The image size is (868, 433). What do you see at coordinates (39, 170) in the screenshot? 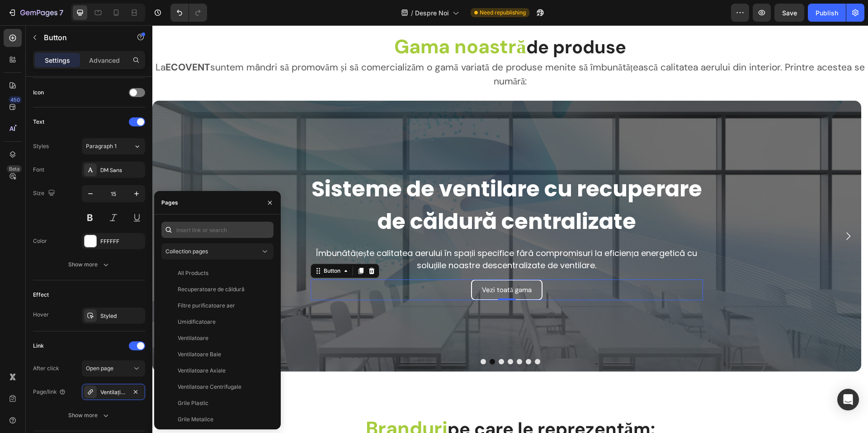
I see `div: Font` at bounding box center [39, 170].